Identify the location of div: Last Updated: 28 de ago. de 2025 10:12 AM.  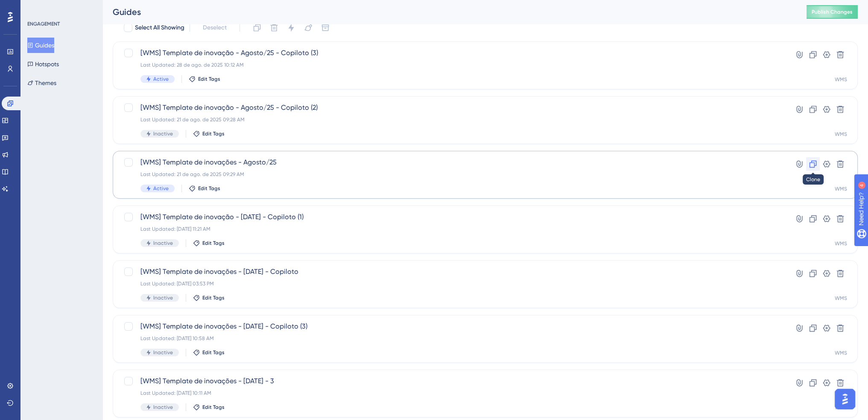
(451, 65).